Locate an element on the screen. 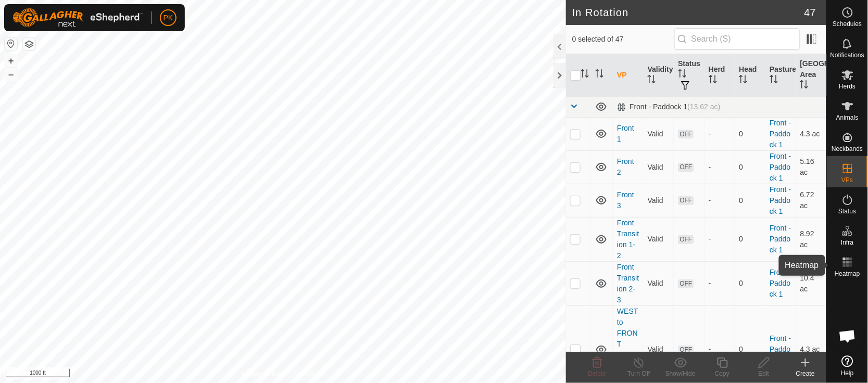  span: Neckbands is located at coordinates (847, 149).